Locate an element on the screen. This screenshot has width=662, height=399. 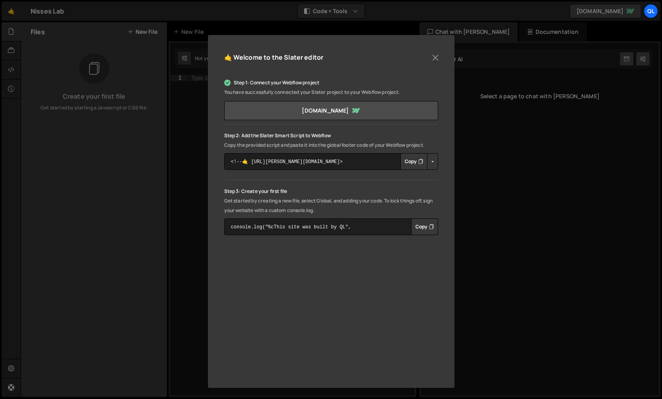
h5: 🤙 Welcome to the Slater editor is located at coordinates (274, 57).